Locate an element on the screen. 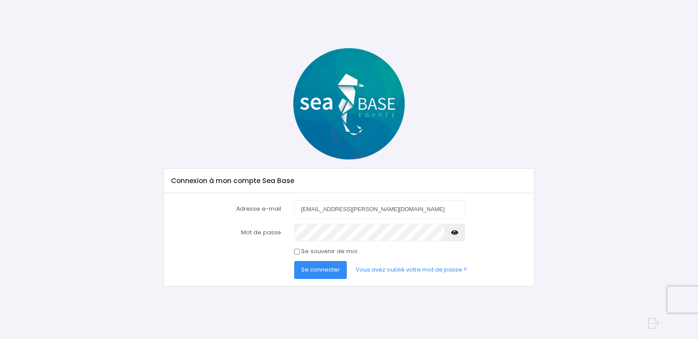 The width and height of the screenshot is (698, 339). a: Vous avez oublié votre mot de passe ? is located at coordinates (411, 270).